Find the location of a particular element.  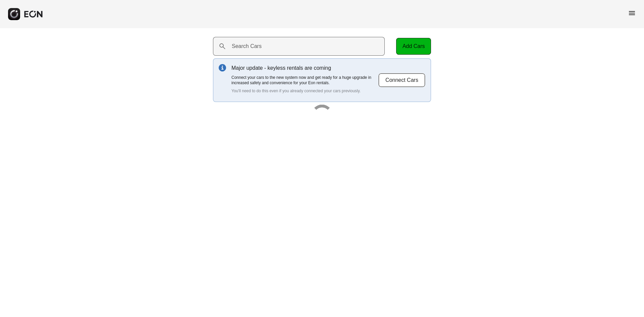

p: Connect your cars to the new system now and get ready for a huge upgrade in increased safety and ... is located at coordinates (305, 80).